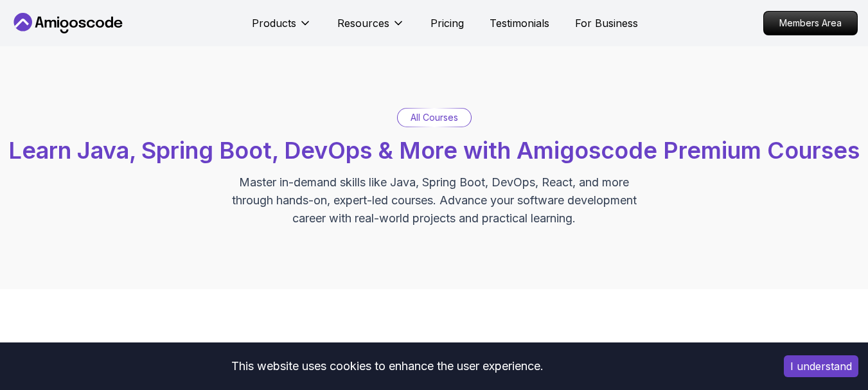 The width and height of the screenshot is (868, 390). I want to click on p: For Business, so click(606, 23).